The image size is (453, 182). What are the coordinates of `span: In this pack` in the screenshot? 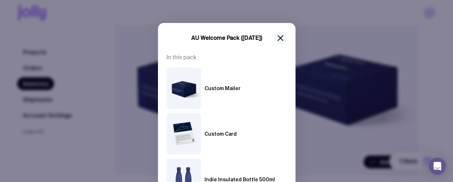 It's located at (227, 57).